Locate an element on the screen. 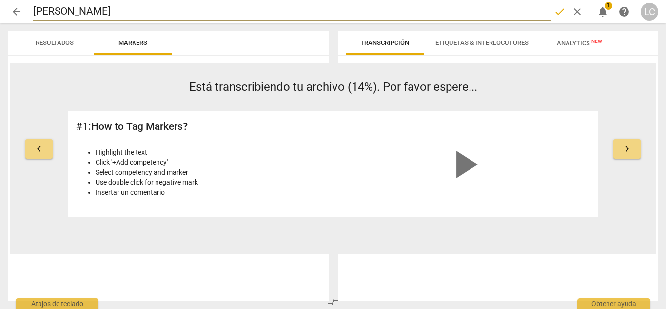  h2: # 1 : How to Tag Markers? is located at coordinates (202, 126).